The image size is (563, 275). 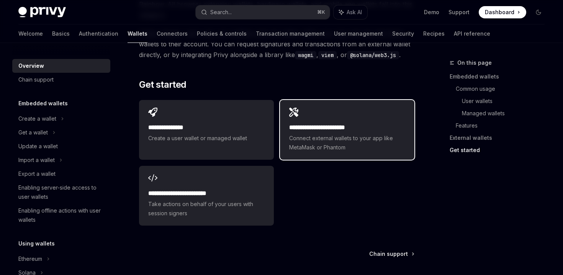 What do you see at coordinates (43, 103) in the screenshot?
I see `h5: Embedded wallets` at bounding box center [43, 103].